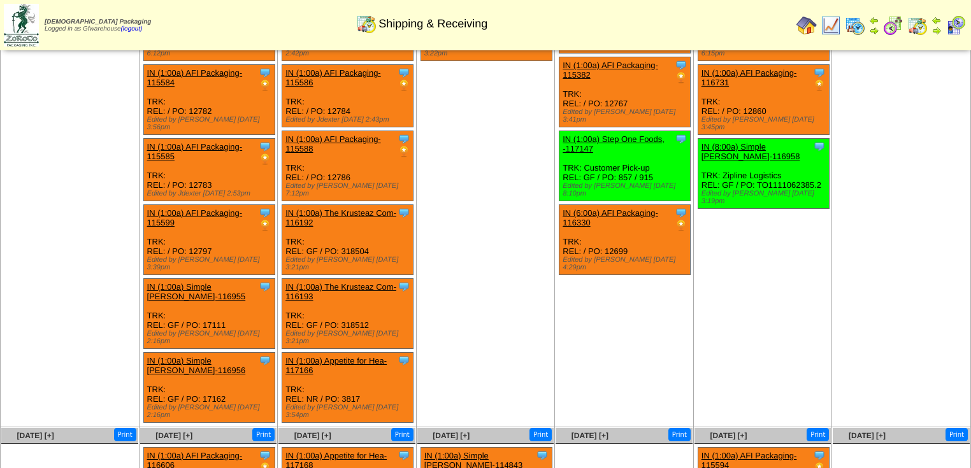 Image resolution: width=971 pixels, height=468 pixels. Describe the element at coordinates (625, 240) in the screenshot. I see `div: TRK: REL: / PO: 12699` at that location.